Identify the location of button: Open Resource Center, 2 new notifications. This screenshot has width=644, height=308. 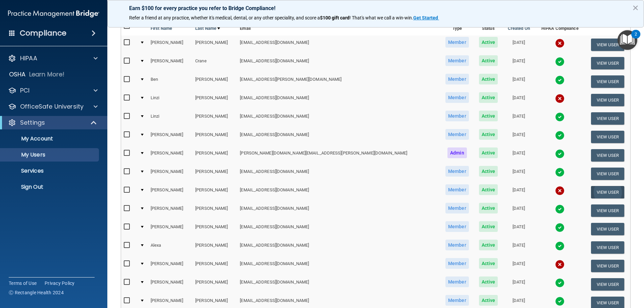
(627, 40).